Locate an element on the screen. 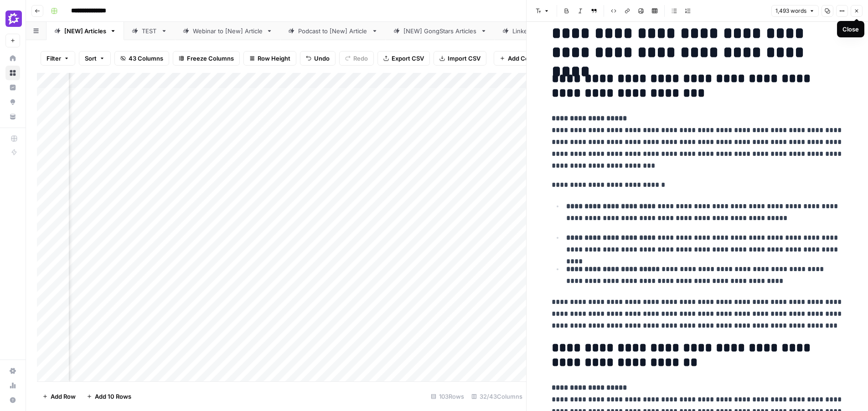 This screenshot has width=868, height=411. button: 43 Columns is located at coordinates (142, 58).